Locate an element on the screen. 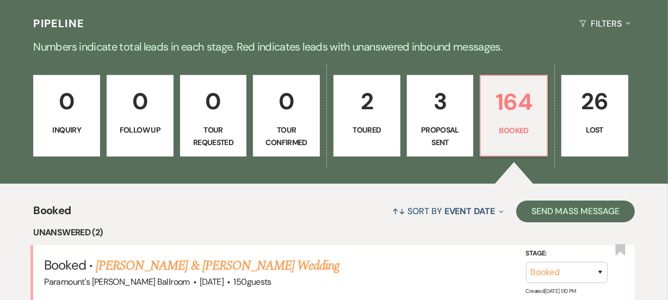 The image size is (668, 300). a: 164Booked is located at coordinates (513, 116).